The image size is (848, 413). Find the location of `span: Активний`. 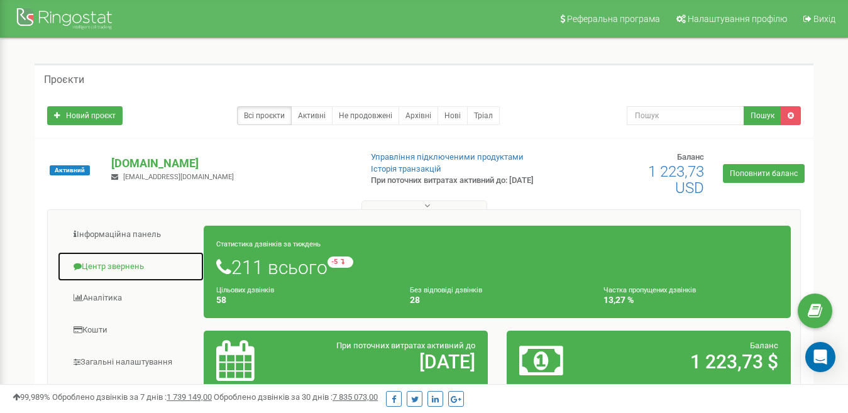

span: Активний is located at coordinates (70, 170).